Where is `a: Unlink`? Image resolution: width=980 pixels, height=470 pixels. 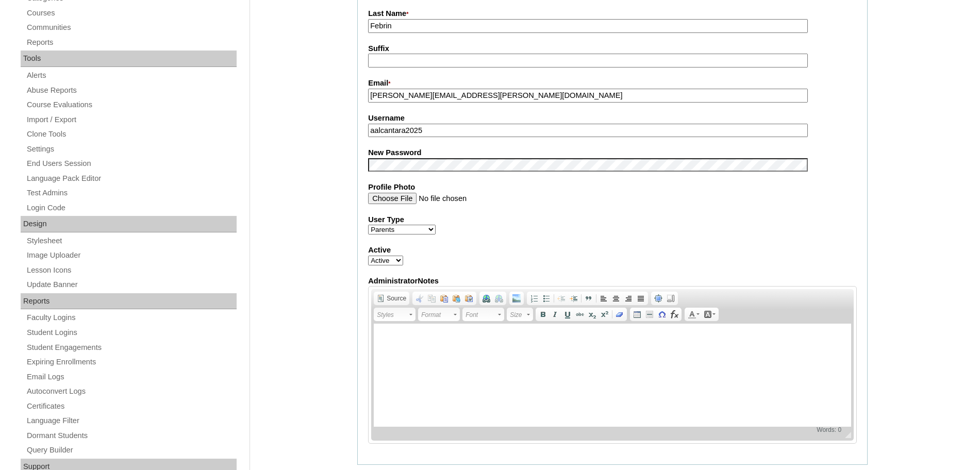
a: Unlink is located at coordinates (499, 299).